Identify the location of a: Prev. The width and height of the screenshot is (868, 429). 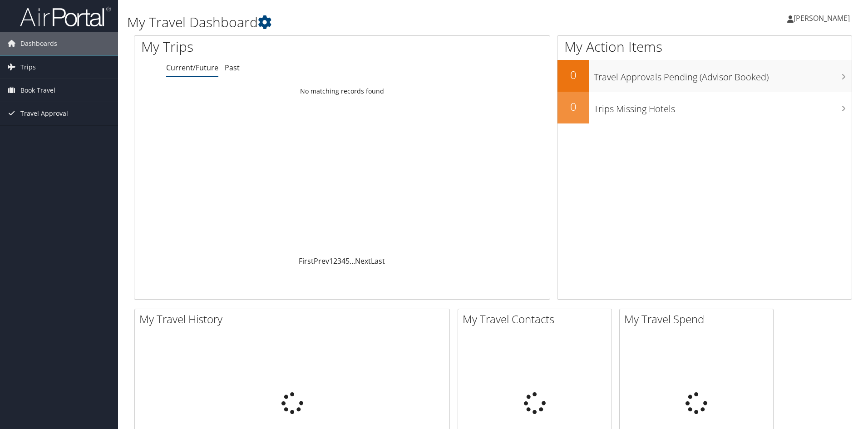
(322, 261).